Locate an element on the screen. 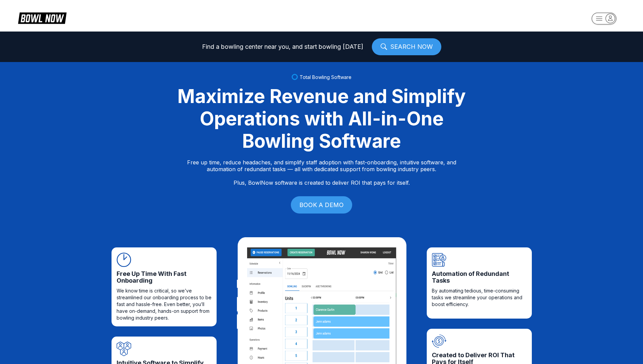 The width and height of the screenshot is (643, 364). span: Automation of Redundant Tasks is located at coordinates (479, 277).